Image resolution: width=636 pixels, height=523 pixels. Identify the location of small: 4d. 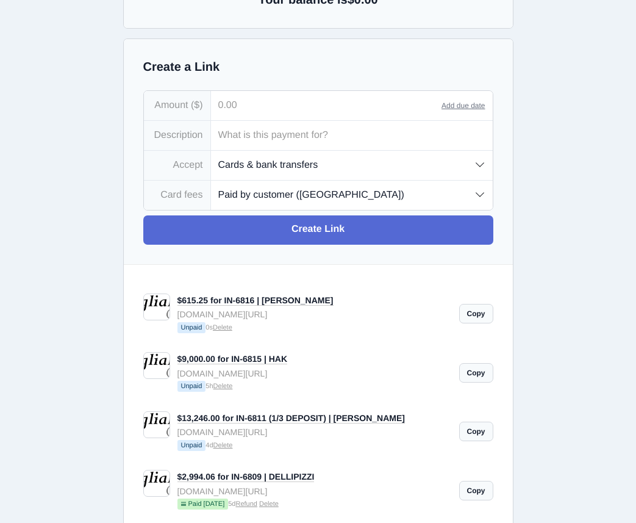
(315, 446).